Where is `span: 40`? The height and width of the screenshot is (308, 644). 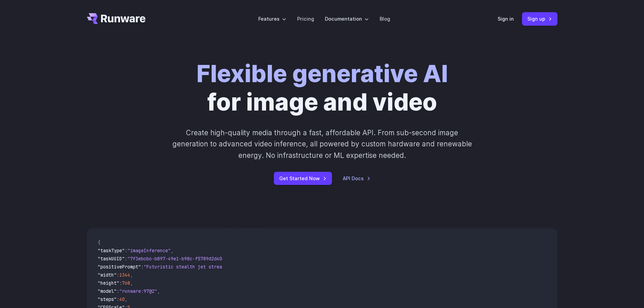 span: 40 is located at coordinates (122, 299).